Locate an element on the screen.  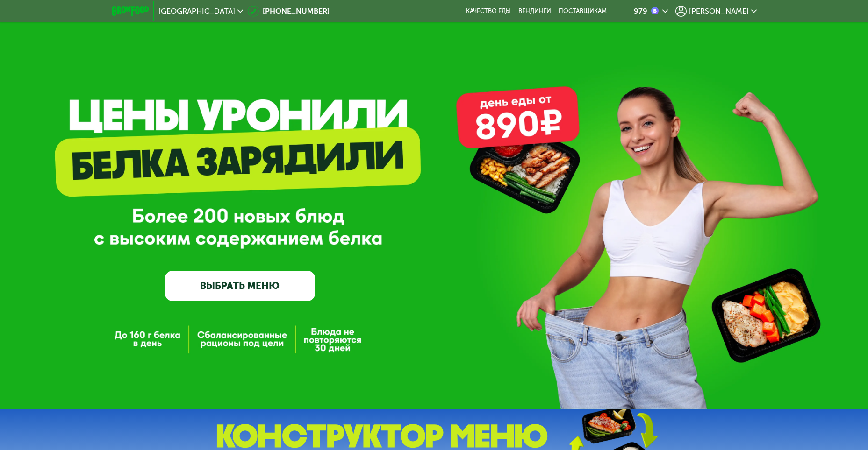
div: поставщикам is located at coordinates (582, 11).